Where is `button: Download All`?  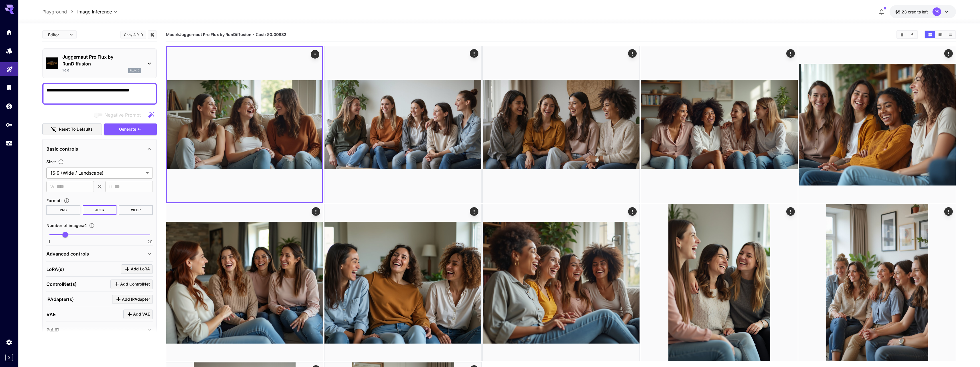 button: Download All is located at coordinates (912, 35).